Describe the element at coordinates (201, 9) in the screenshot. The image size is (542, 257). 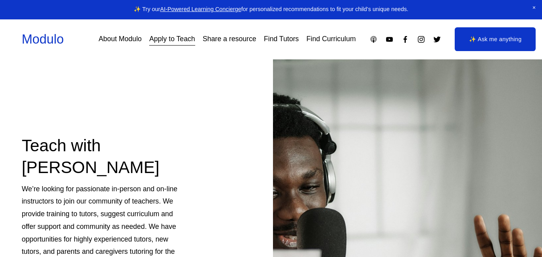
I see `a: AI-Powered Learning Concierge` at that location.